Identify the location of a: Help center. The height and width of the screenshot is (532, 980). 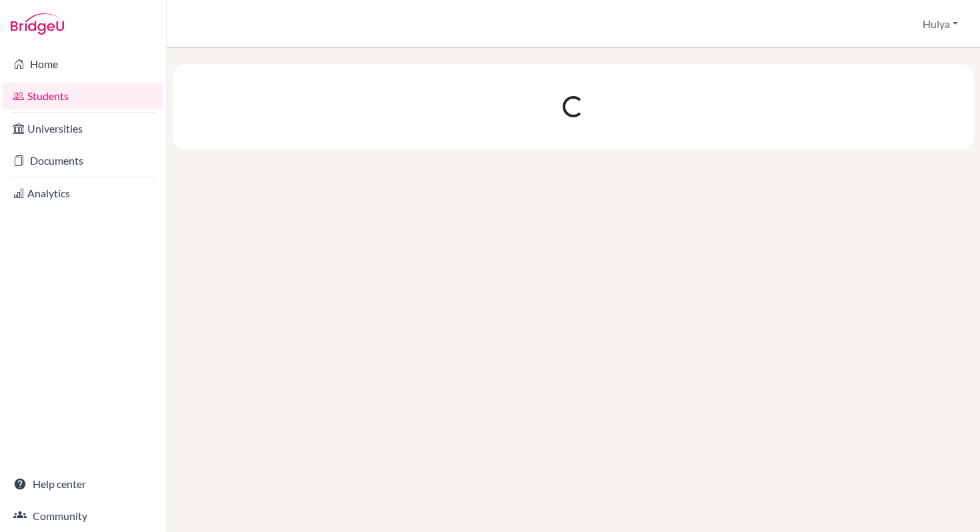
(83, 483).